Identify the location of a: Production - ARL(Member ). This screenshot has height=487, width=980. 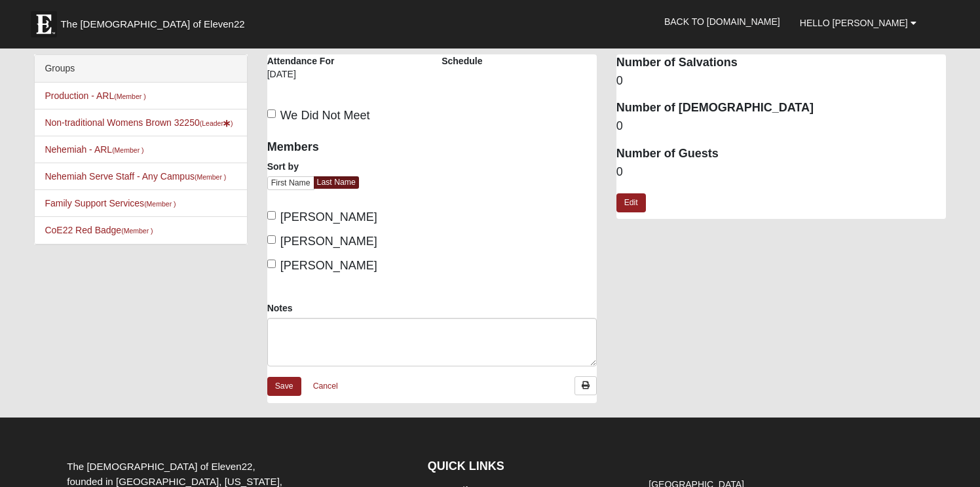
(95, 96).